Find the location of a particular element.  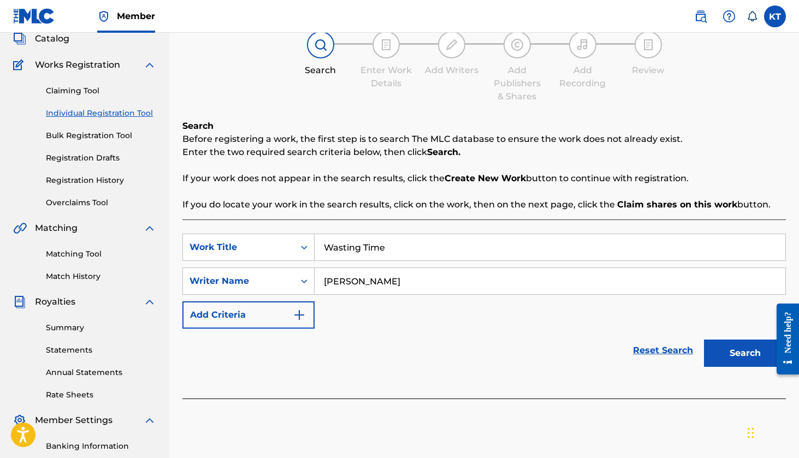

img: step indicator icon for Review is located at coordinates (648, 45).